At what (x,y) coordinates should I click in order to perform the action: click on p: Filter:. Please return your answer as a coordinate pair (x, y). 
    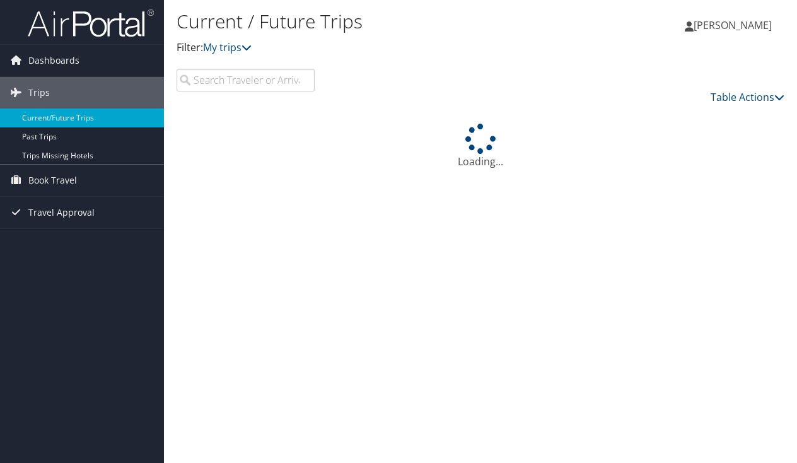
    Looking at the image, I should click on (379, 48).